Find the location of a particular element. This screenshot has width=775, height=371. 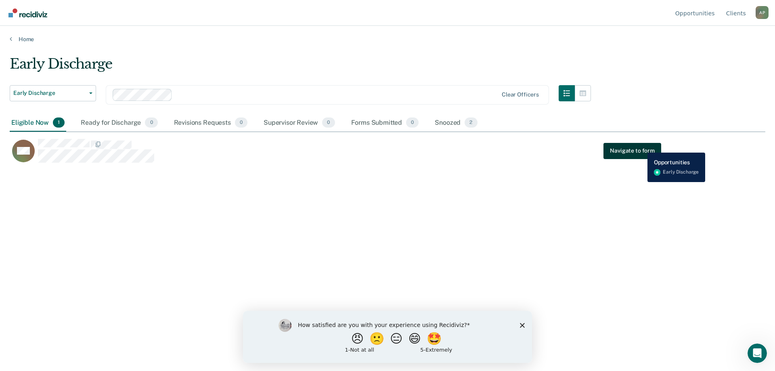

div: Snoozed2 is located at coordinates (456, 123).